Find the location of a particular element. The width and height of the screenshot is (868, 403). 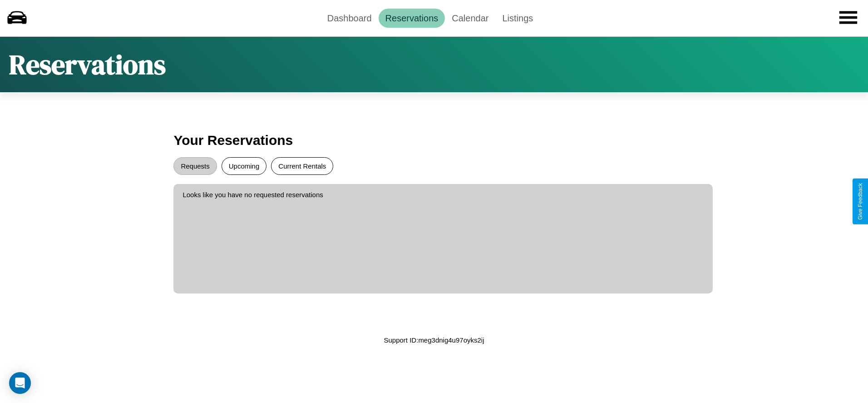

button: Upcoming is located at coordinates (244, 165).